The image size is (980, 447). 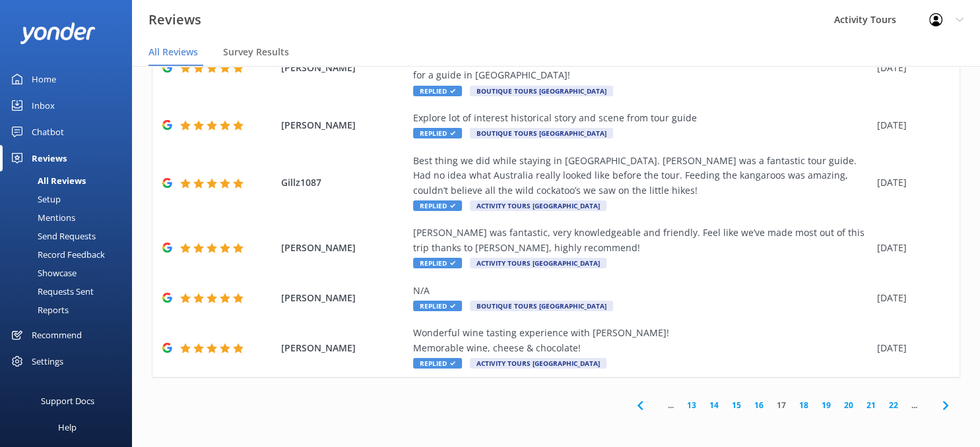 I want to click on a: Send Requests, so click(x=70, y=236).